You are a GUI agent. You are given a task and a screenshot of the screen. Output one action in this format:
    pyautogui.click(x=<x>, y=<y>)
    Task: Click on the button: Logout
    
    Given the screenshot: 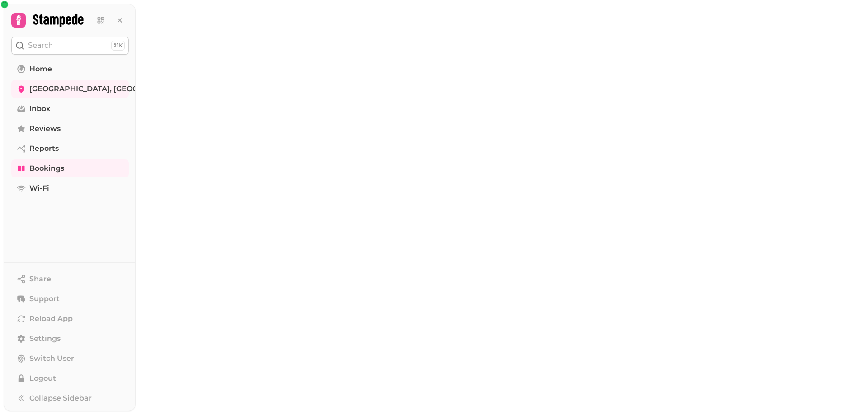 What is the action you would take?
    pyautogui.click(x=70, y=378)
    